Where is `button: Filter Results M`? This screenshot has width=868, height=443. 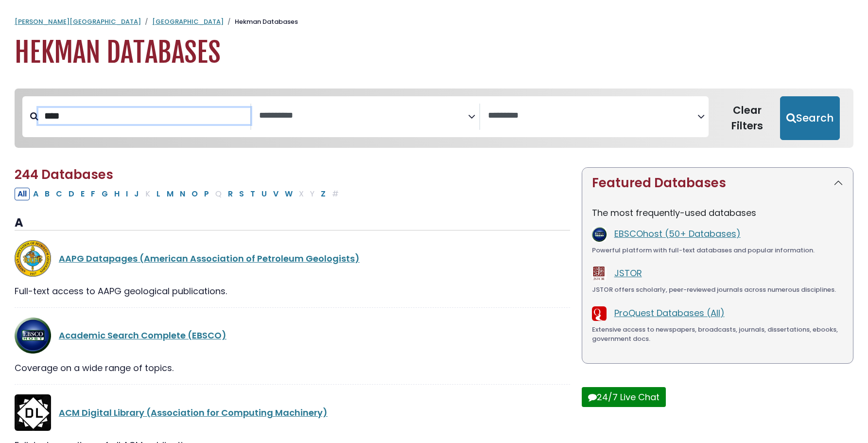 button: Filter Results M is located at coordinates (170, 194).